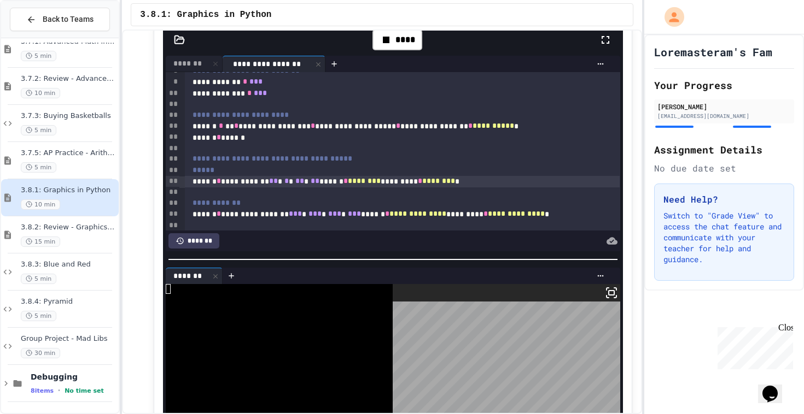  Describe the element at coordinates (68, 227) in the screenshot. I see `span: 3.8.2: Review - Graphics in Python` at that location.